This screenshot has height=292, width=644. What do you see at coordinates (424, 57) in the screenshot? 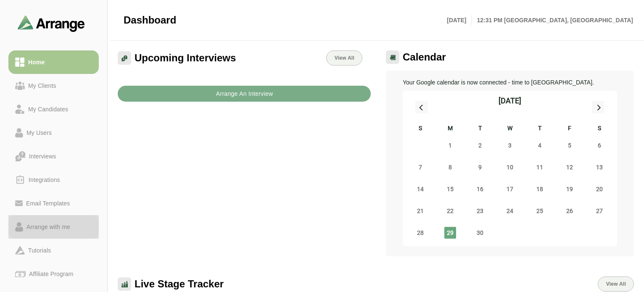
I see `span: Calendar` at bounding box center [424, 57].